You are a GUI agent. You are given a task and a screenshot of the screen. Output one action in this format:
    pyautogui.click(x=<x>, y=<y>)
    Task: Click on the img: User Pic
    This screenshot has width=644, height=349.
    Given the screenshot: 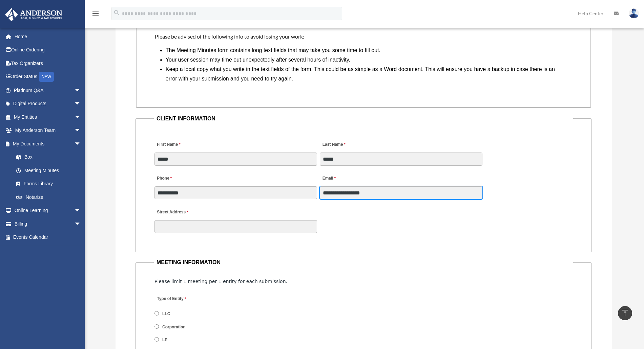 What is the action you would take?
    pyautogui.click(x=634, y=13)
    